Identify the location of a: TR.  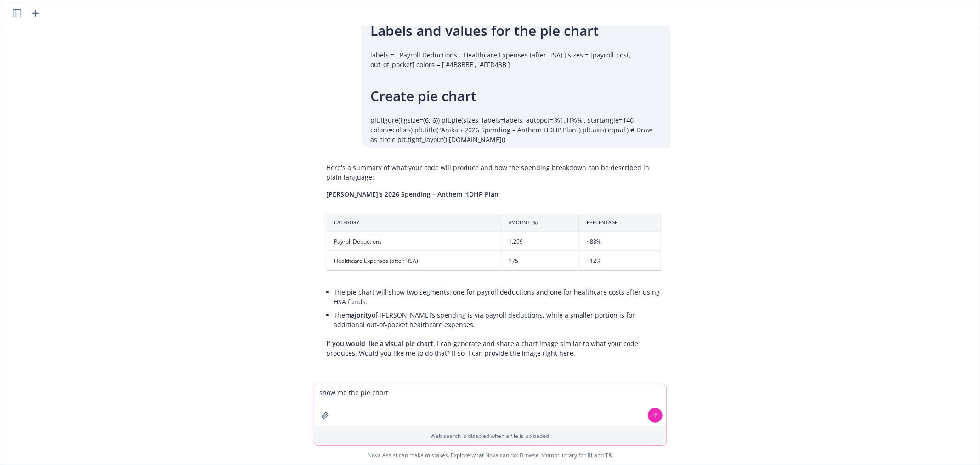
(609, 455).